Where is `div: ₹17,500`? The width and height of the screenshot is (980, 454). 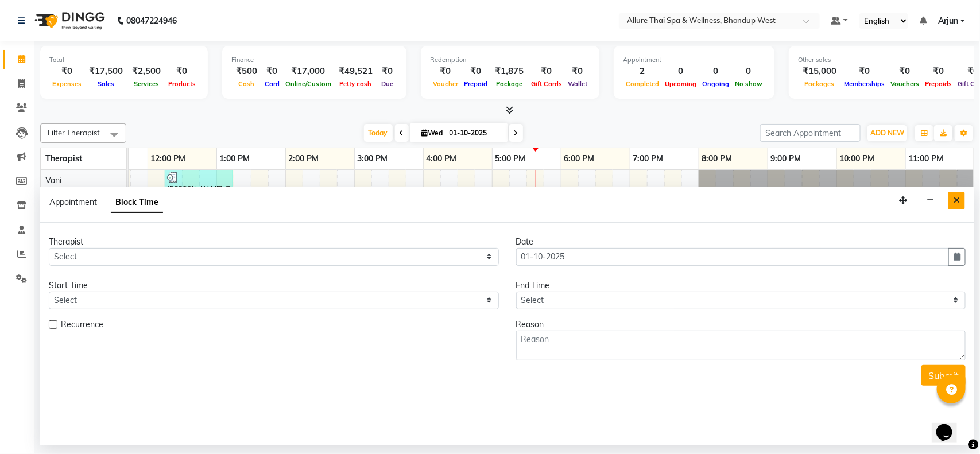
div: ₹17,500 is located at coordinates (106, 71).